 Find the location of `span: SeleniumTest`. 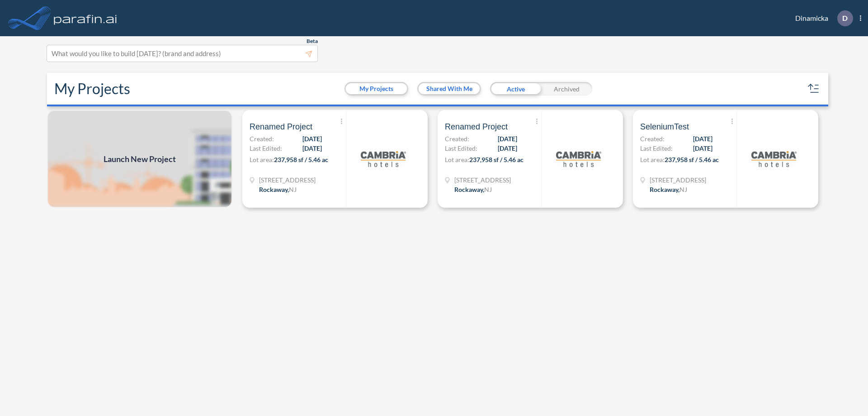

span: SeleniumTest is located at coordinates (665, 126).